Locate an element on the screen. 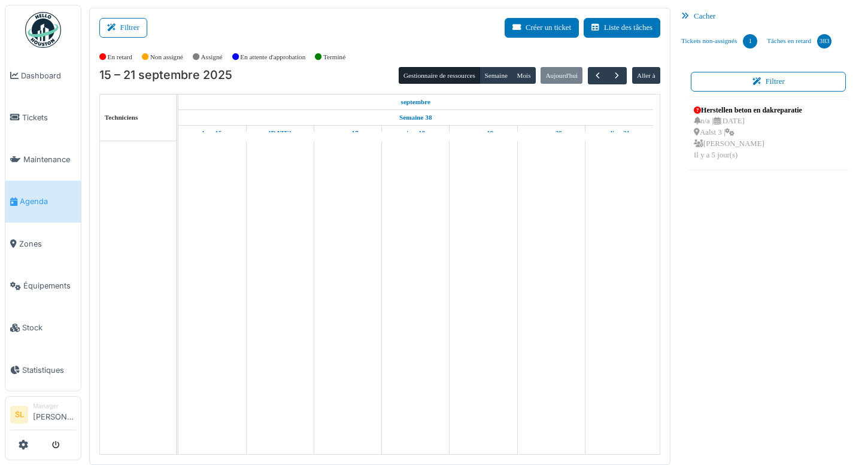  a: Liste des tâches is located at coordinates (622, 27).